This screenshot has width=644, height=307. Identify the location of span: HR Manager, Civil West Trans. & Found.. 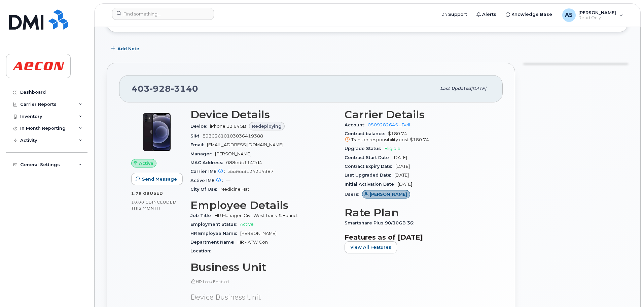
(257, 215).